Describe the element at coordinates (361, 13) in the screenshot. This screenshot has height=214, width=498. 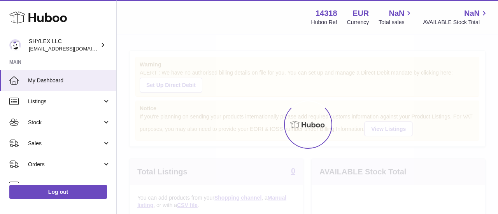
I see `strong: EUR` at that location.